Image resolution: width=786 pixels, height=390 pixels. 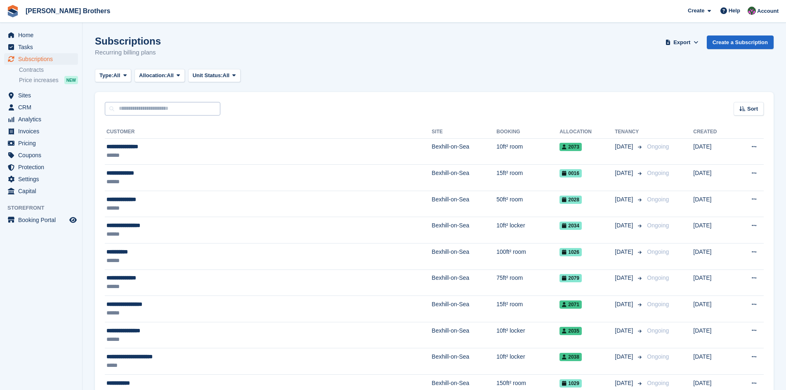 What do you see at coordinates (268, 132) in the screenshot?
I see `th: Customer` at bounding box center [268, 132].